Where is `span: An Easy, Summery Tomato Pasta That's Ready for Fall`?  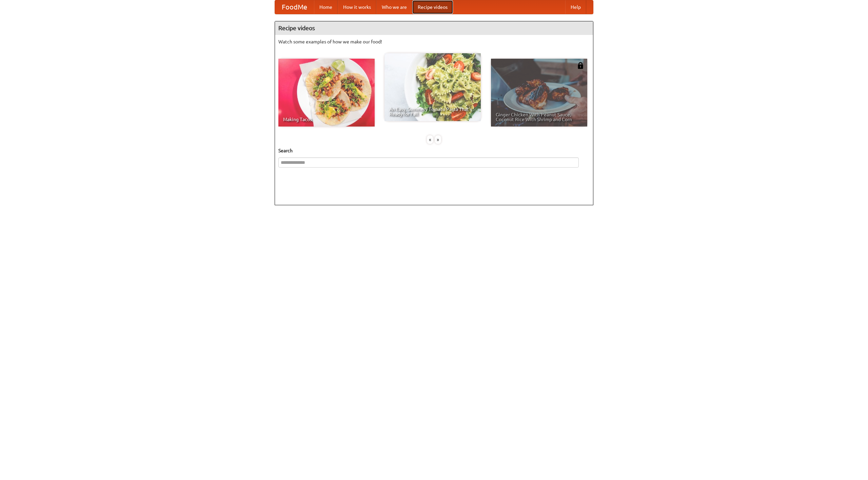 span: An Easy, Summery Tomato Pasta That's Ready for Fall is located at coordinates (433, 112).